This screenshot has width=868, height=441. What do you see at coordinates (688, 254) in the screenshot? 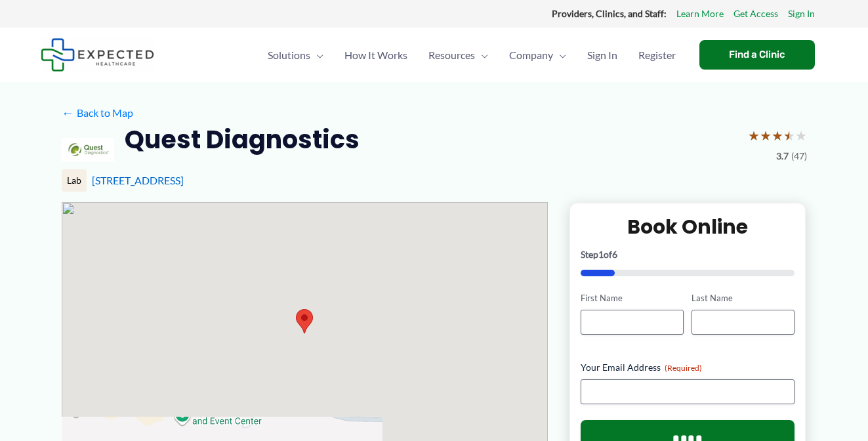
I see `p: Step of` at bounding box center [688, 254].